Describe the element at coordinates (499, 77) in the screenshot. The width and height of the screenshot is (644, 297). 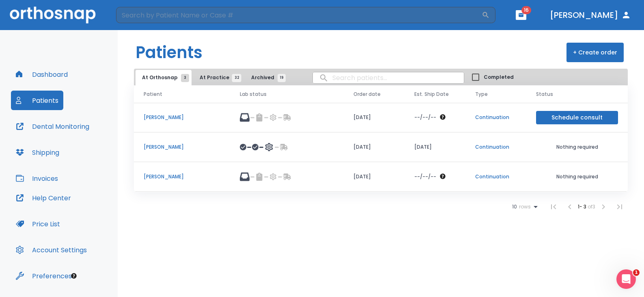
I see `span: Completed` at that location.